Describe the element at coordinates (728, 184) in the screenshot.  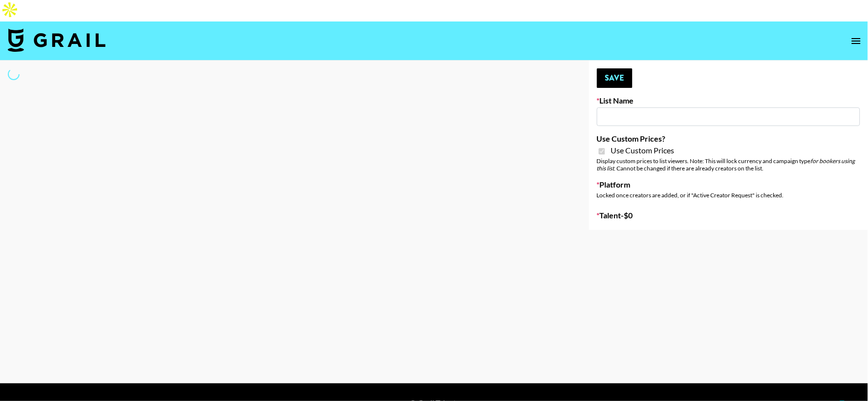
I see `label: Platform` at that location.